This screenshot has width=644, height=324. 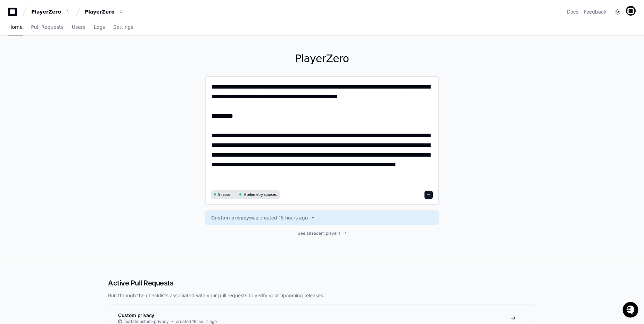 What do you see at coordinates (15, 27) in the screenshot?
I see `a: Home` at bounding box center [15, 27].